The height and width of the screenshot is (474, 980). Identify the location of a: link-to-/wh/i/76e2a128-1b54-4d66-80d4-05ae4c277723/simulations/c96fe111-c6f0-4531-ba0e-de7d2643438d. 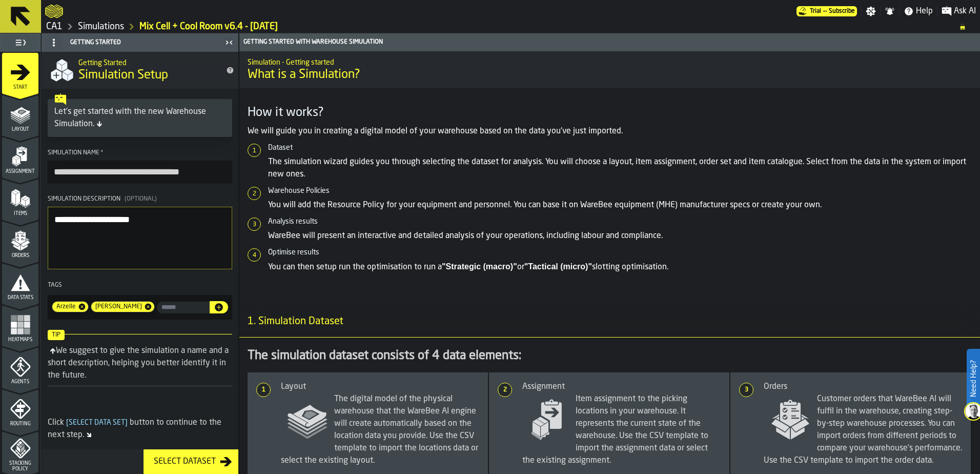
(209, 27).